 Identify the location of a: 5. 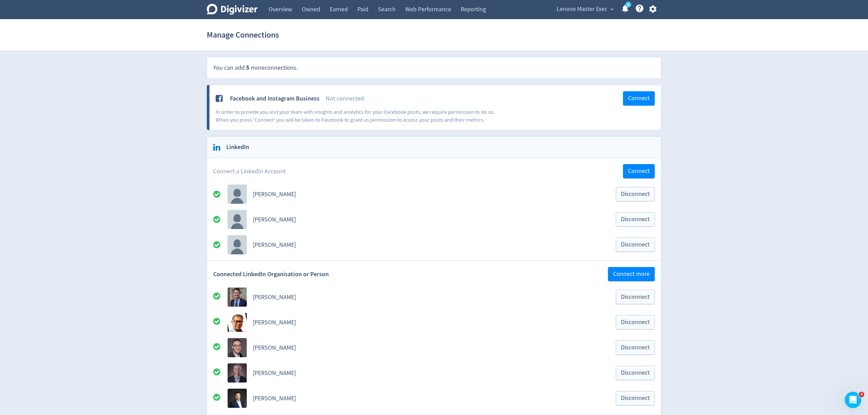
(628, 4).